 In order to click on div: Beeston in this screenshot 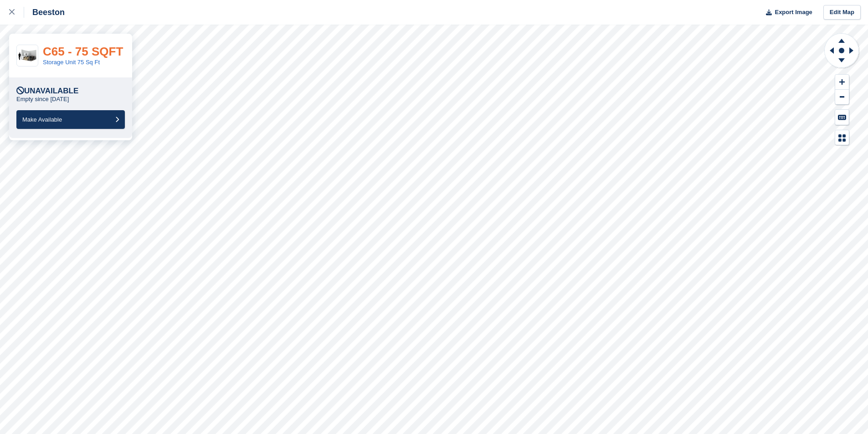, I will do `click(44, 12)`.